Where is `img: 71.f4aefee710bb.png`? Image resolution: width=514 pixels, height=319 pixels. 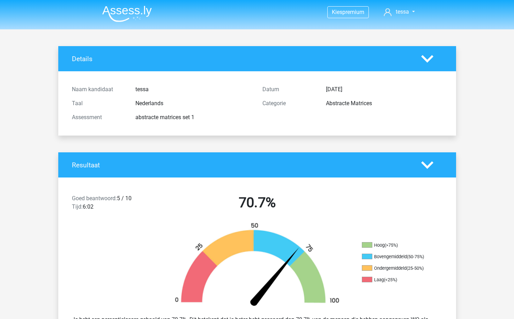 img: 71.f4aefee710bb.png is located at coordinates (257, 265).